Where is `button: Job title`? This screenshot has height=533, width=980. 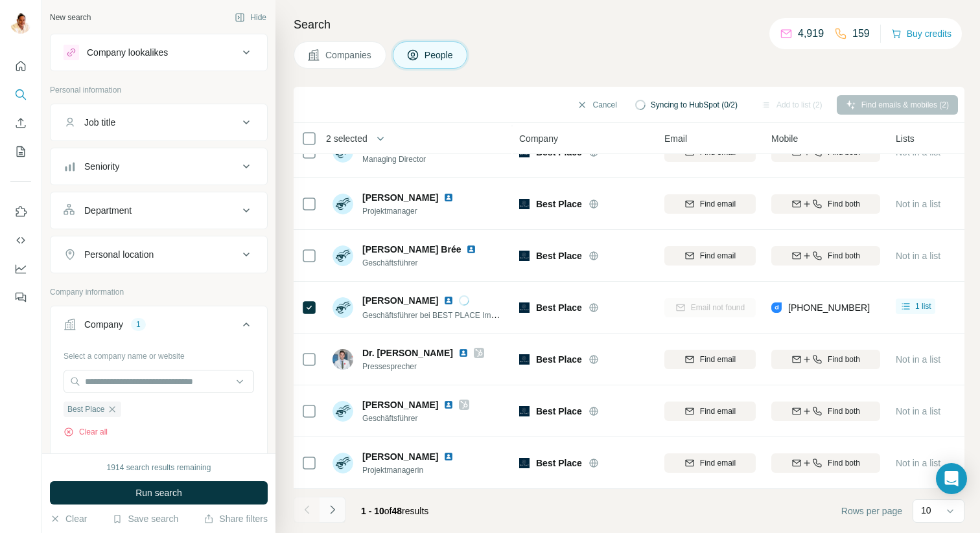
button: Job title is located at coordinates (159, 123).